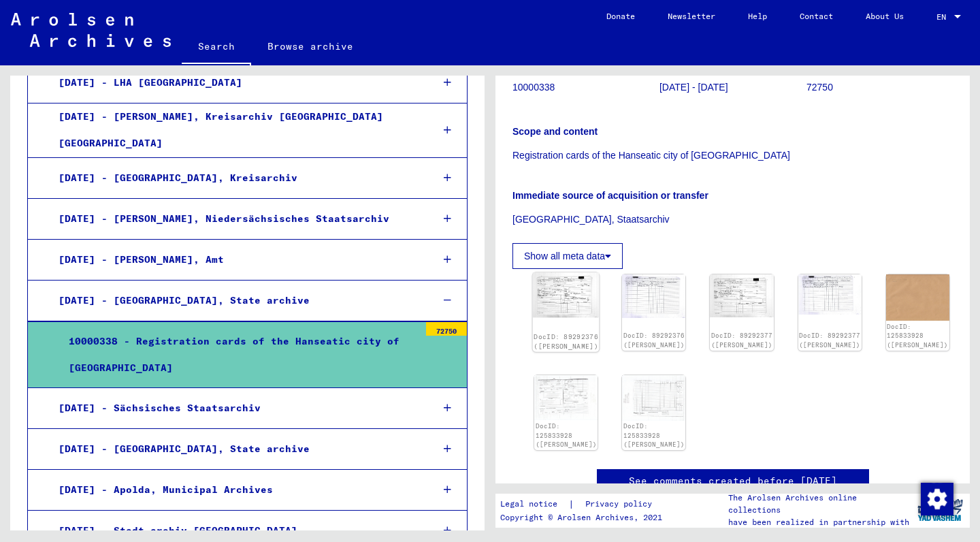 This screenshot has height=542, width=980. What do you see at coordinates (216, 47) in the screenshot?
I see `a: Search` at bounding box center [216, 47].